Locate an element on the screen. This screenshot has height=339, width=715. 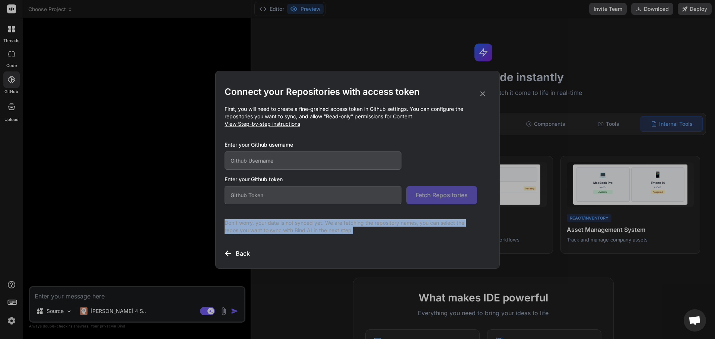
input: Github Username is located at coordinates (313, 160).